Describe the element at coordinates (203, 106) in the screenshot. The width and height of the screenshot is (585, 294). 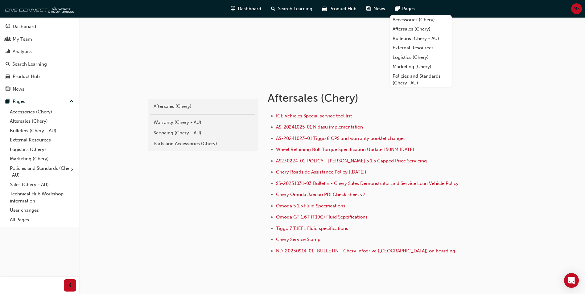
I see `div: Aftersales (Chery)` at that location.